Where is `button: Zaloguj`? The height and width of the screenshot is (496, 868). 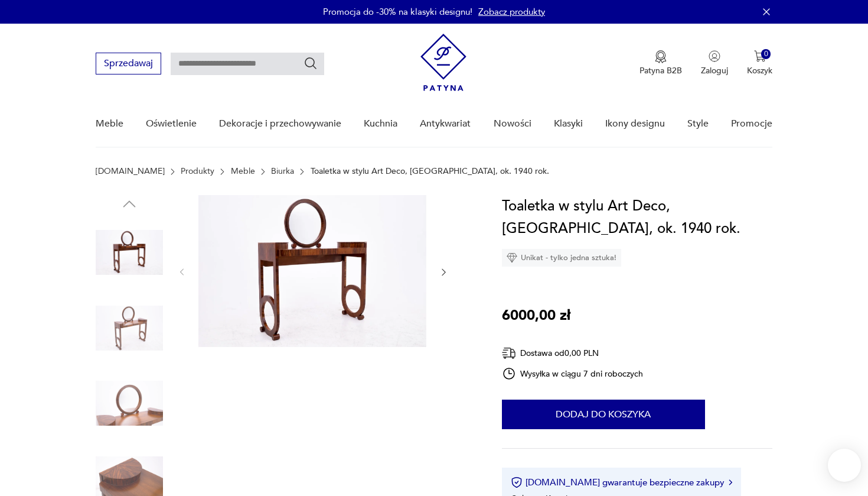 button: Zaloguj is located at coordinates (715, 63).